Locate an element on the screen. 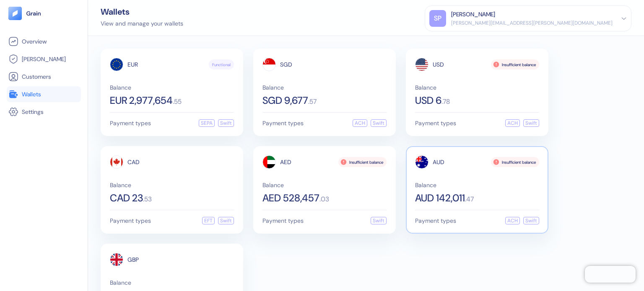  span: EUR 2,977,654 is located at coordinates (141, 101).